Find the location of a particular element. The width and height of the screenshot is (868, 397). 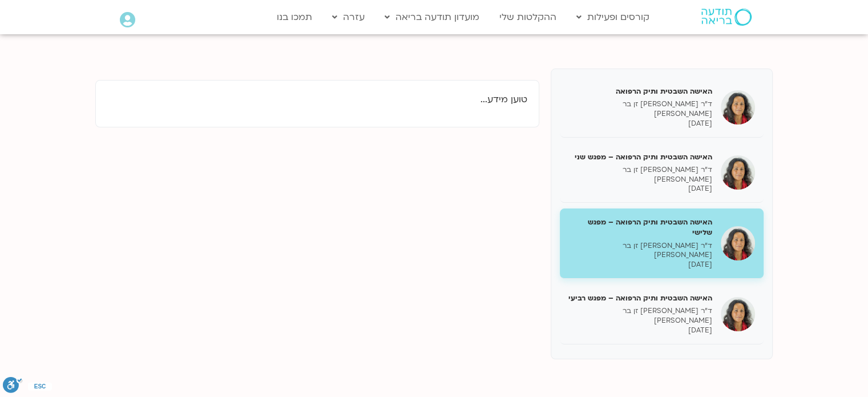

img: האישה השבטית ותיק הרפואה – מפגש רביעי is located at coordinates (737, 314).